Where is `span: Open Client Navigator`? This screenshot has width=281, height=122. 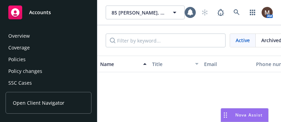
span: Open Client Navigator is located at coordinates (39, 103).